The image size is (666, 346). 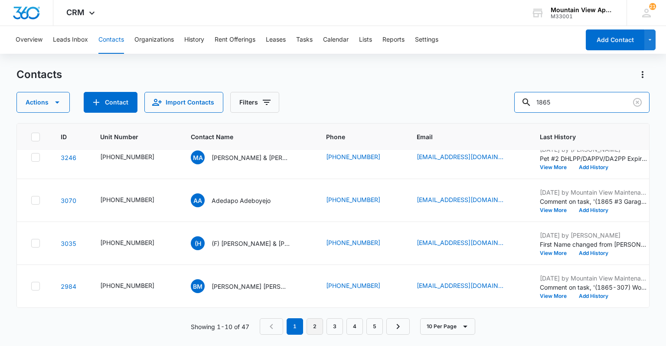 I want to click on button: Import Contacts, so click(x=184, y=102).